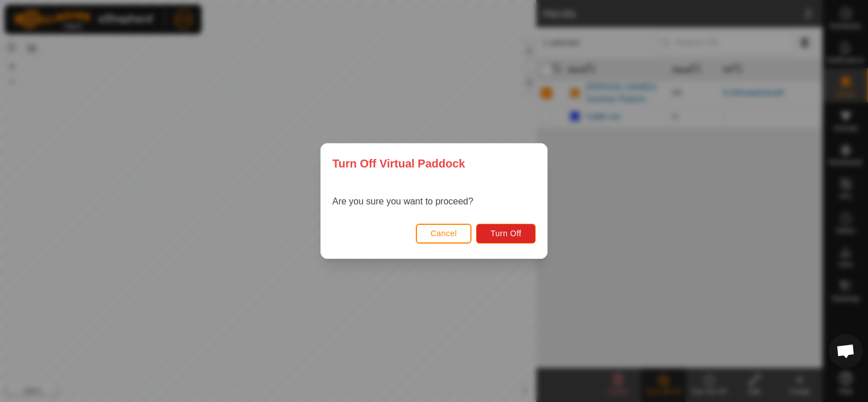  I want to click on button: Cancel, so click(444, 233).